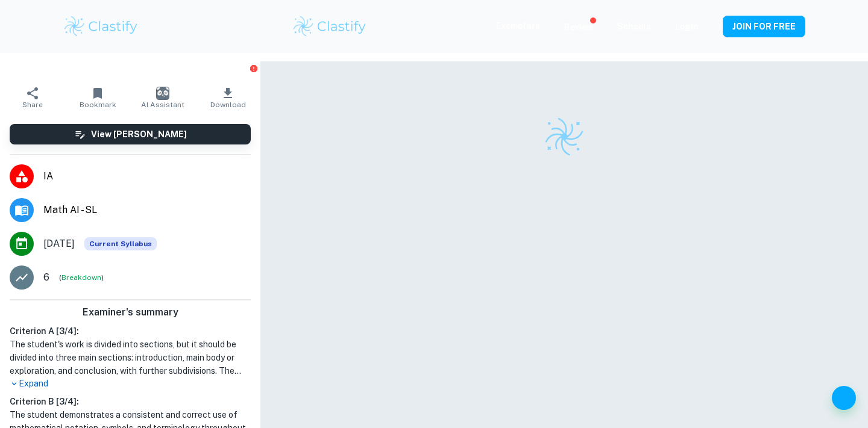 The image size is (868, 428). I want to click on p: Review, so click(578, 27).